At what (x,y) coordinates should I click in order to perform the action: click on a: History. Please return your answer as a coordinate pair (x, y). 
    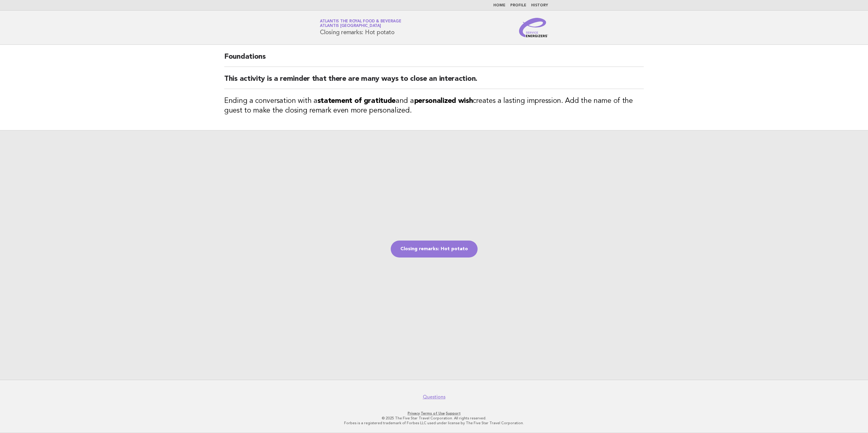
    Looking at the image, I should click on (539, 5).